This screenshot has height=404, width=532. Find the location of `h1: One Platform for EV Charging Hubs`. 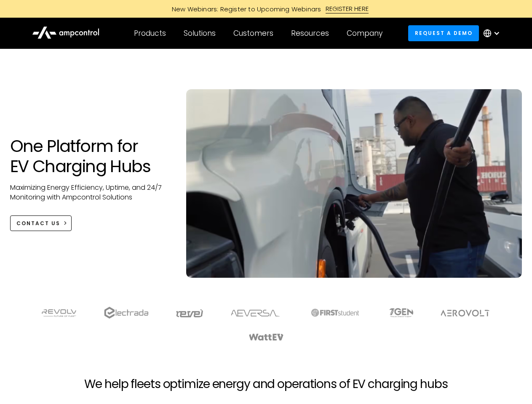

h1: One Platform for EV Charging Hubs is located at coordinates (90, 156).